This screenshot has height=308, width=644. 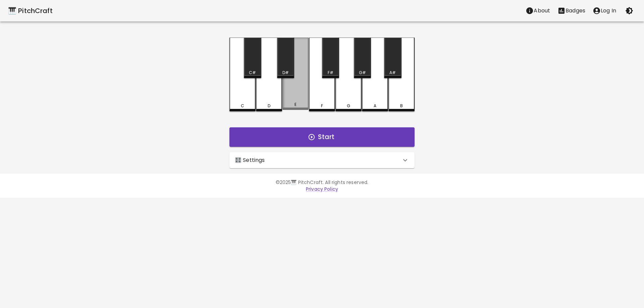 I want to click on p: 🎛️ Settings, so click(x=250, y=160).